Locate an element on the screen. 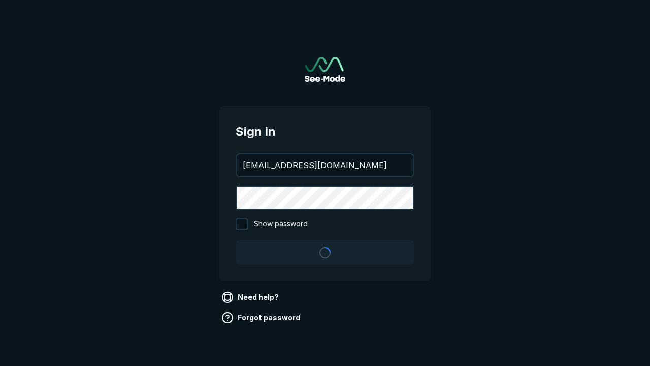 This screenshot has width=650, height=366. a: Go to sign in is located at coordinates (325, 69).